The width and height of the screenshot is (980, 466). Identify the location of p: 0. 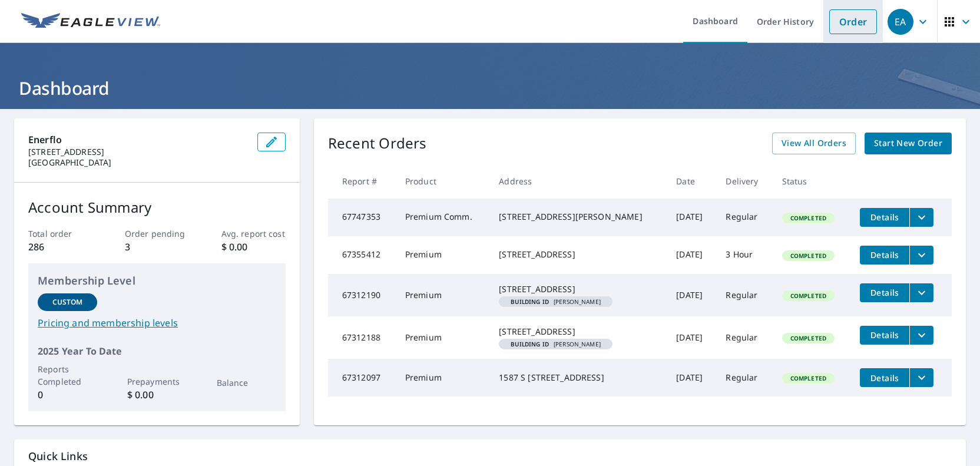
(67, 394).